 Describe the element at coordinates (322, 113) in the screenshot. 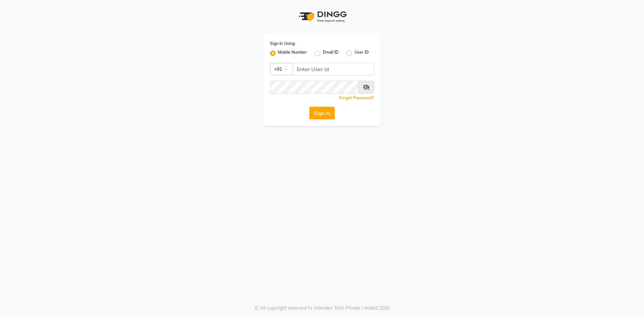

I see `button: Sign In` at that location.